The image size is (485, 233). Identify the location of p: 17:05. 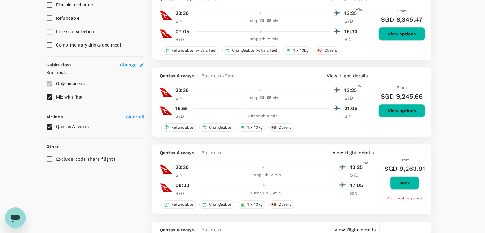
(358, 185).